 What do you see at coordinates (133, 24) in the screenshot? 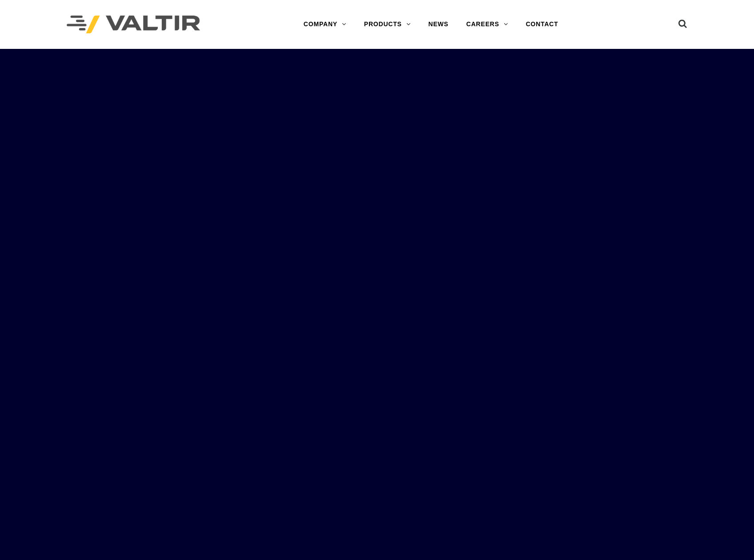
I see `img: Valtir` at bounding box center [133, 24].